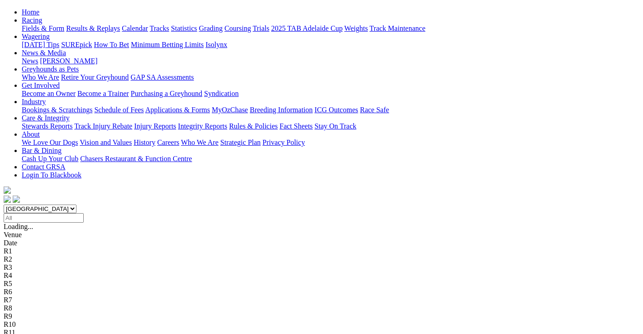 This screenshot has height=334, width=643. Describe the element at coordinates (216, 44) in the screenshot. I see `a: Isolynx` at that location.